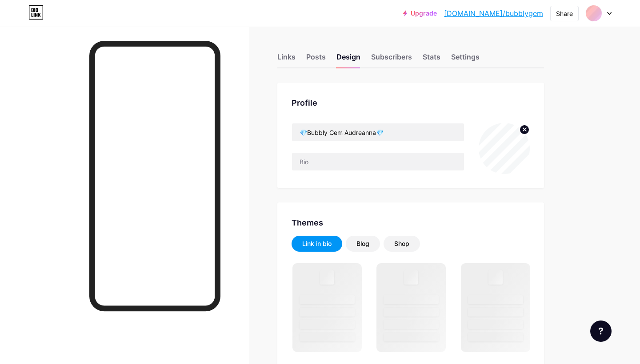 This screenshot has width=640, height=364. Describe the element at coordinates (363, 244) in the screenshot. I see `div: Blog` at that location.